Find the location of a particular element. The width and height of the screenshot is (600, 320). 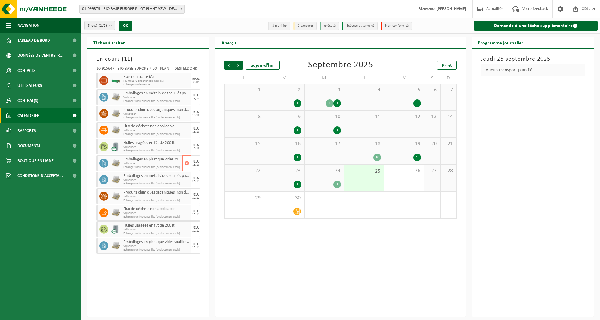

span: HK-XC-15-G onbehandeld hout (A) is located at coordinates (156, 81).